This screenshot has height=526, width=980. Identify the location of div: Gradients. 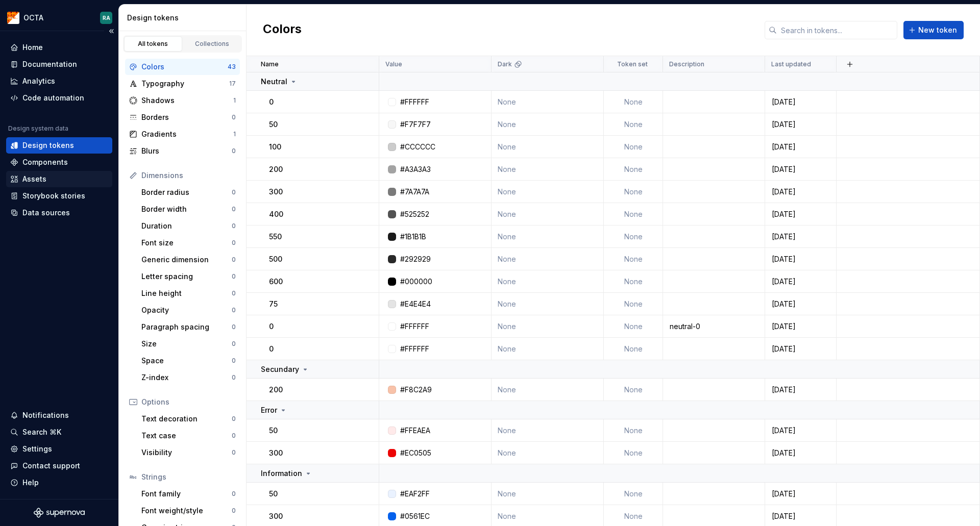
(188, 134).